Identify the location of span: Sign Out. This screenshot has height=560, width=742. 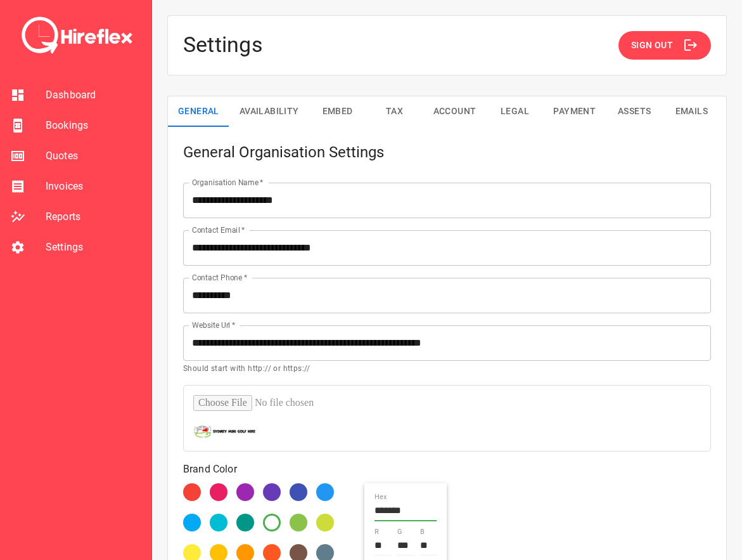
(652, 45).